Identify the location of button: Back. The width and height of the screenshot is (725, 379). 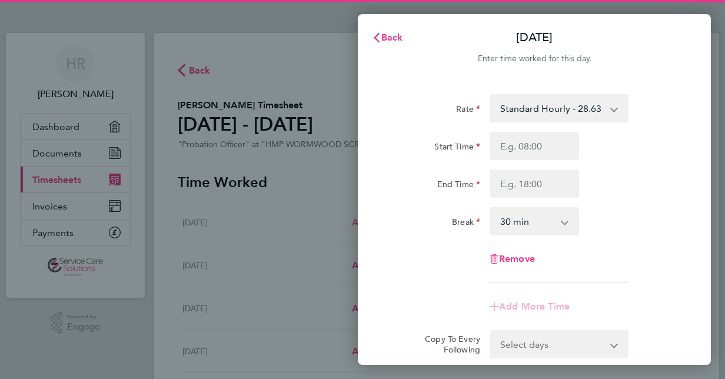
(387, 38).